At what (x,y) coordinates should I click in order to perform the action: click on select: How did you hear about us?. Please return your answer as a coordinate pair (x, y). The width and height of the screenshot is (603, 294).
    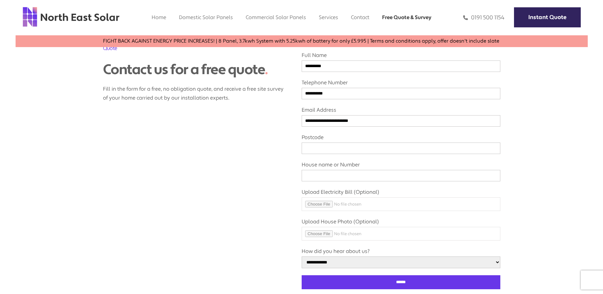
    Looking at the image, I should click on (401, 262).